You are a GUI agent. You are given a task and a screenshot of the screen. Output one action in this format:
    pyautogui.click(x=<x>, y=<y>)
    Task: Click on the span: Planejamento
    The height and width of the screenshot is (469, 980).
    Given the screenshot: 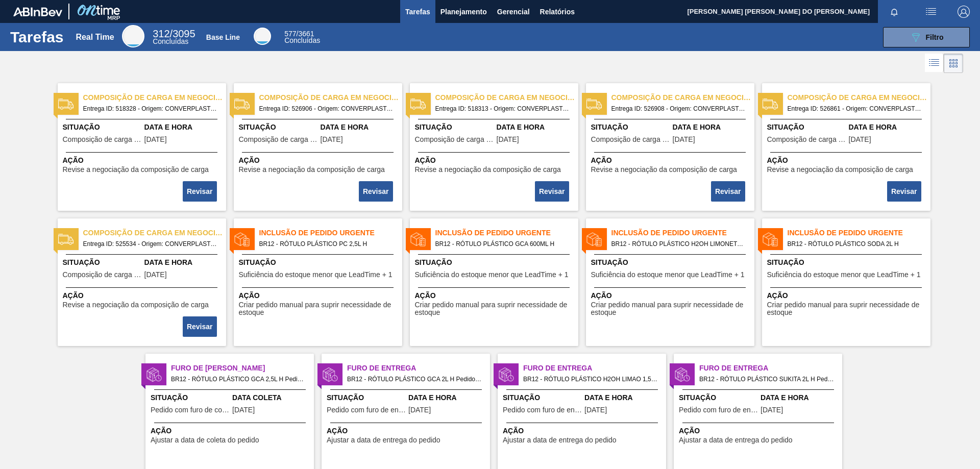 What is the action you would take?
    pyautogui.click(x=464, y=12)
    